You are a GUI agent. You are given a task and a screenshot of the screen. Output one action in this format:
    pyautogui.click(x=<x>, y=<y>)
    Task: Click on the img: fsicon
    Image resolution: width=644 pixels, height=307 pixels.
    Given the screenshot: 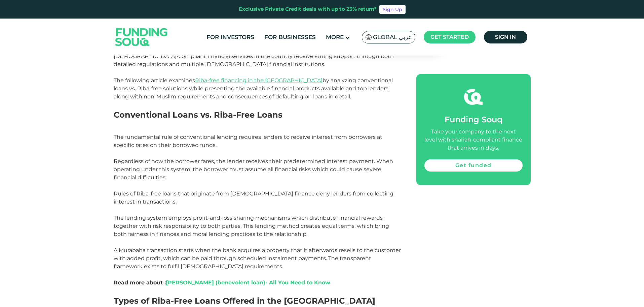 What is the action you would take?
    pyautogui.click(x=473, y=97)
    